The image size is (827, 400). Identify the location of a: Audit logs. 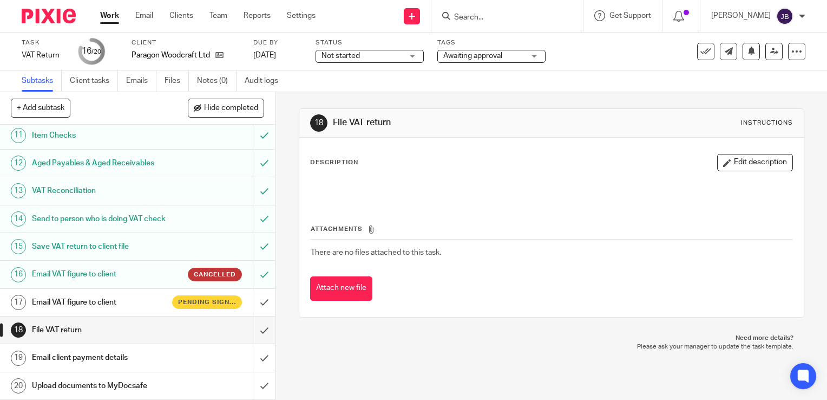
(265, 81).